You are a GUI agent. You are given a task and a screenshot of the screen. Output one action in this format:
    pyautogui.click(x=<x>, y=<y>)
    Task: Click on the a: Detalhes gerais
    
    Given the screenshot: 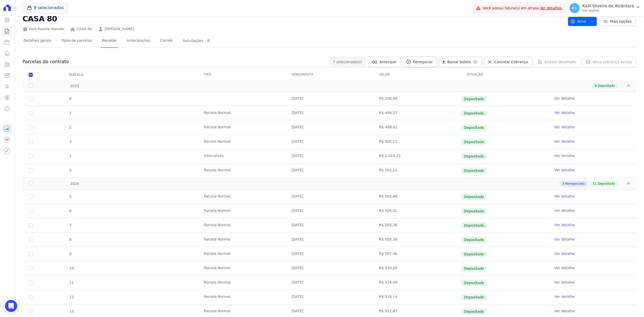 What is the action you would take?
    pyautogui.click(x=37, y=41)
    